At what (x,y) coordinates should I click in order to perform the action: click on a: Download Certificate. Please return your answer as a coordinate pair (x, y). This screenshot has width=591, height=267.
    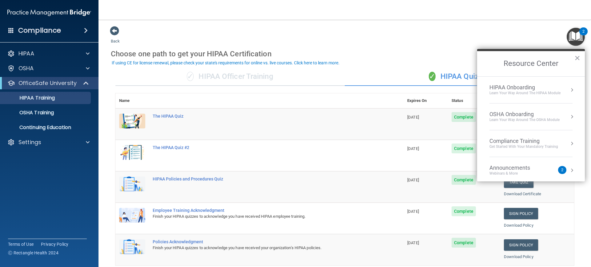
    Looking at the image, I should click on (523, 194).